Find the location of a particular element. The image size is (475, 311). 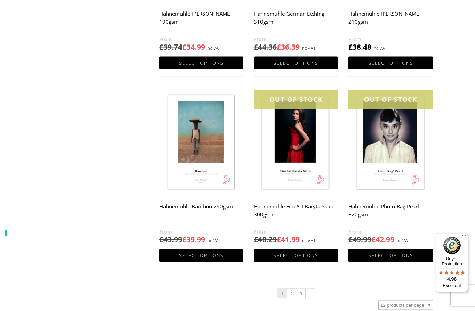

img: Hahnemuhle Photo-Rag Pearl 320gsm is located at coordinates (390, 143).